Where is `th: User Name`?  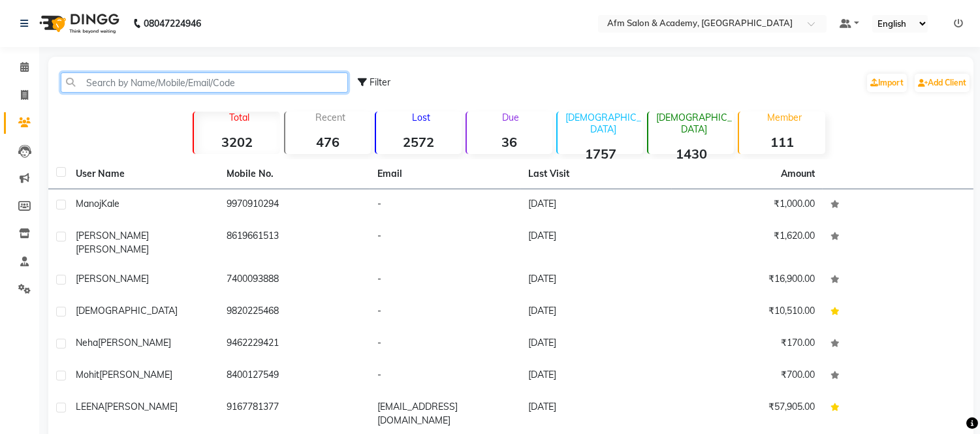 th: User Name is located at coordinates (143, 174).